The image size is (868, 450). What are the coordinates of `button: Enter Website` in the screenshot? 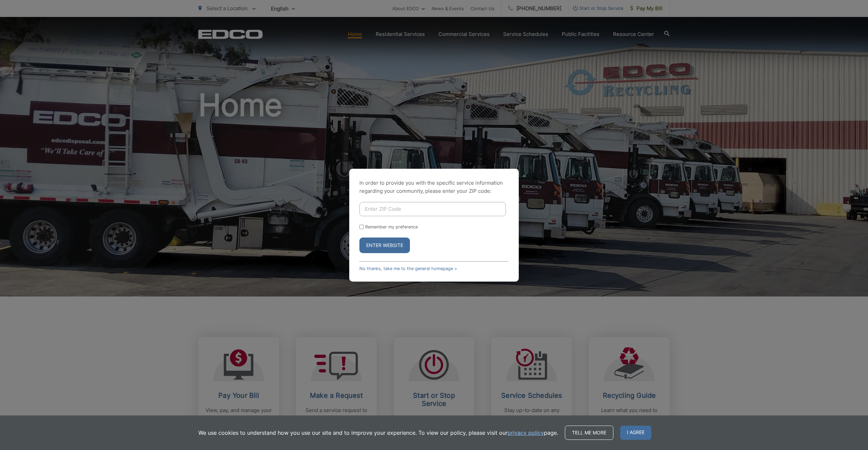 It's located at (385, 245).